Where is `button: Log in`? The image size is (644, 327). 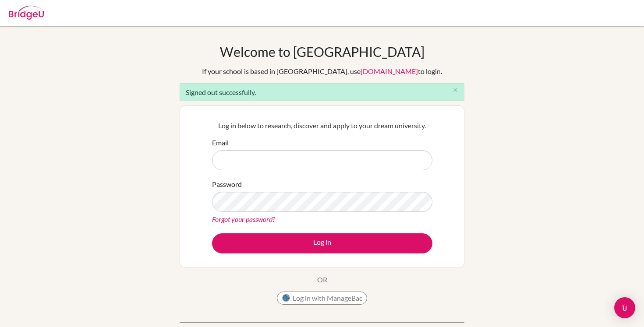
button: Log in is located at coordinates (322, 244).